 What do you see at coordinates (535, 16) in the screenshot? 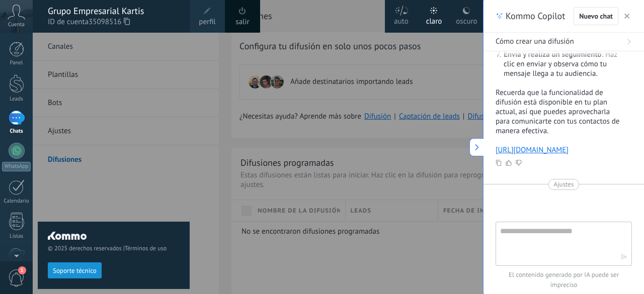
I see `span: Kommo Copilot` at bounding box center [535, 16].